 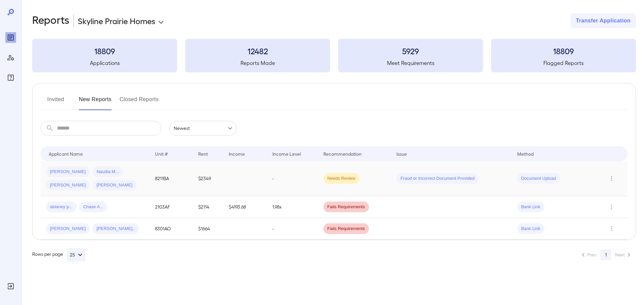 What do you see at coordinates (11, 287) in the screenshot?
I see `div: Log Out` at bounding box center [11, 287].